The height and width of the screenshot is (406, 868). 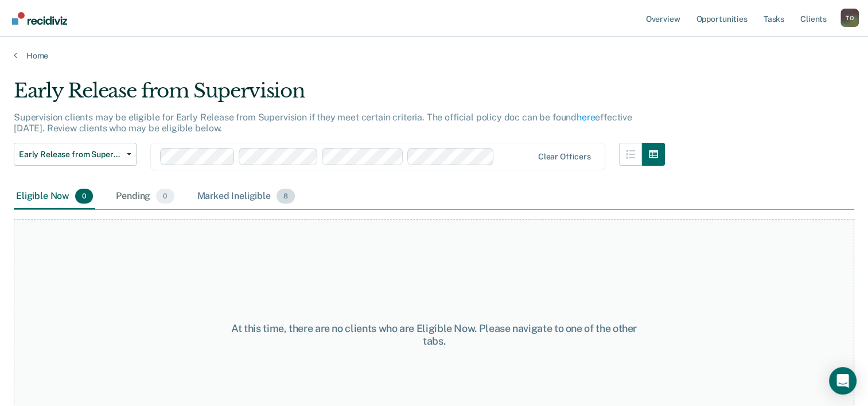 I want to click on div: Eligible Now0, so click(x=55, y=197).